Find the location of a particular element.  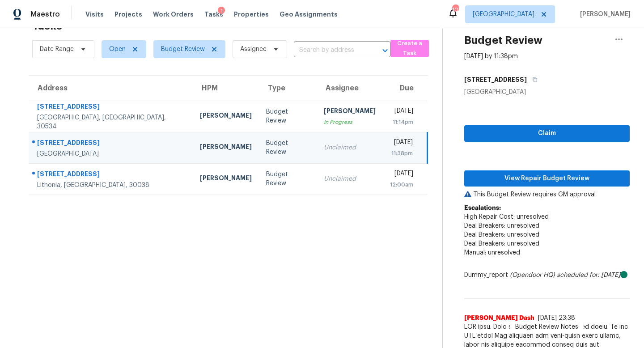

h2: Budget Review is located at coordinates (503, 40).